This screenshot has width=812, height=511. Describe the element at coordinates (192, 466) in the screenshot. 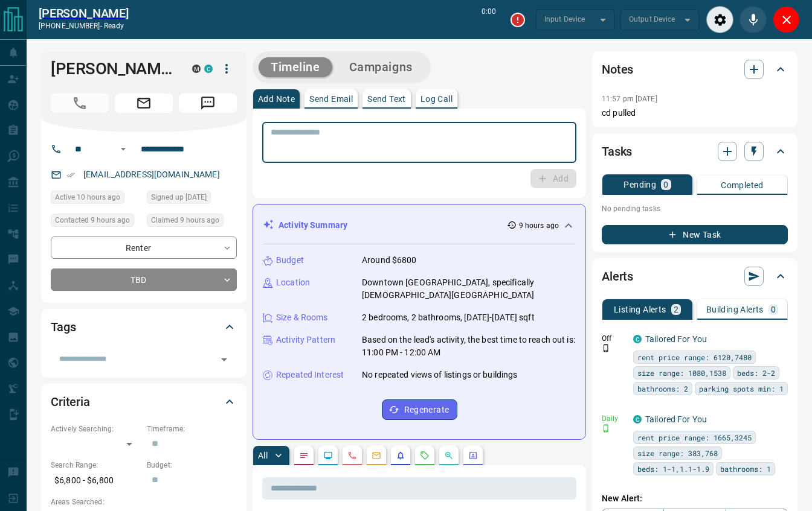

I see `p: Budget:` at that location.